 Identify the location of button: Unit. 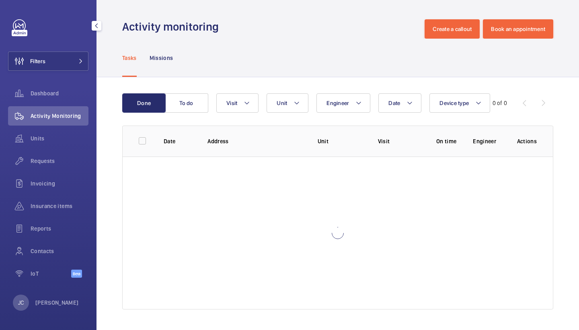
(288, 103).